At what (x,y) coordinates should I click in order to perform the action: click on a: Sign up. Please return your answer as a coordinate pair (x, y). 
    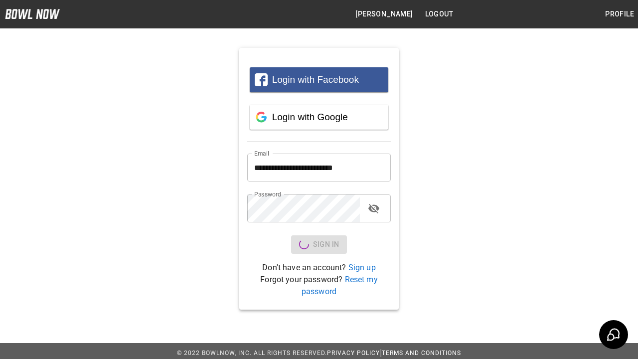
    Looking at the image, I should click on (362, 267).